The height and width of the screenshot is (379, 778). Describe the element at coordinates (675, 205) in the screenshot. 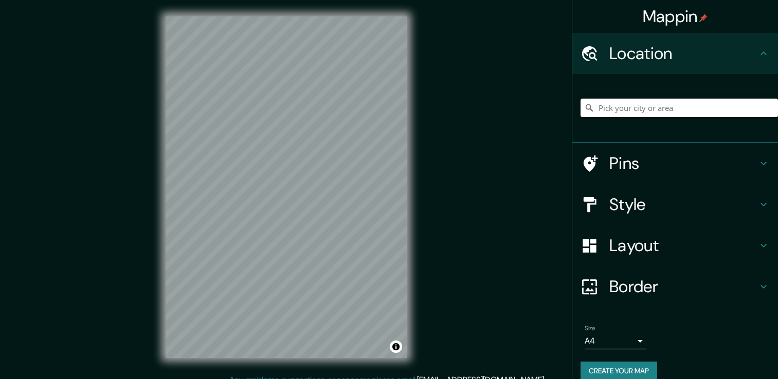

I see `div: Style` at that location.